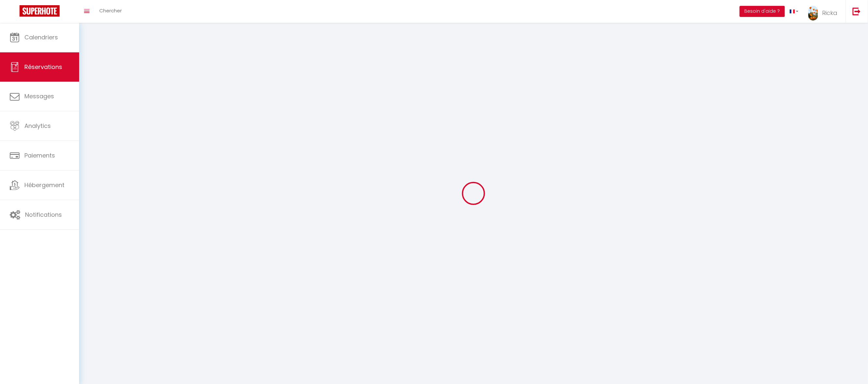  Describe the element at coordinates (40, 156) in the screenshot. I see `span: Paiements` at that location.